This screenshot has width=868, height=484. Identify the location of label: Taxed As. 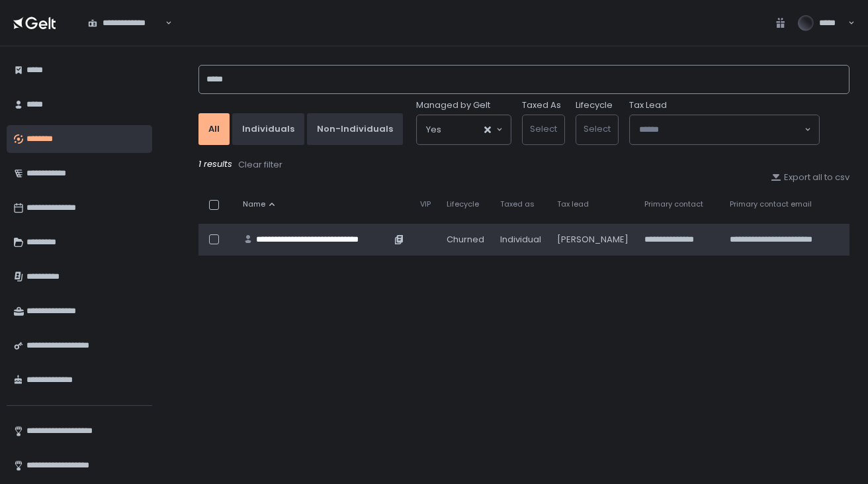
(541, 105).